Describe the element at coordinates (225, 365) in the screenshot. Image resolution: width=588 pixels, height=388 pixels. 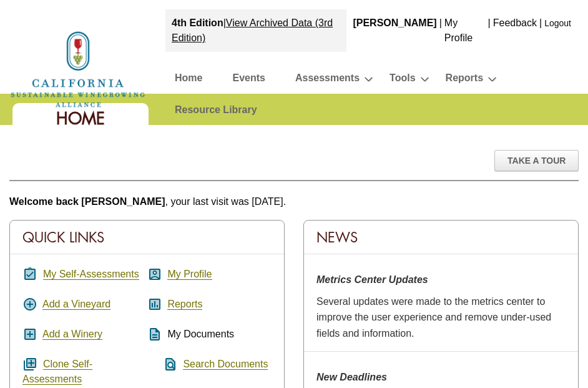
I see `a: Search Documents` at that location.